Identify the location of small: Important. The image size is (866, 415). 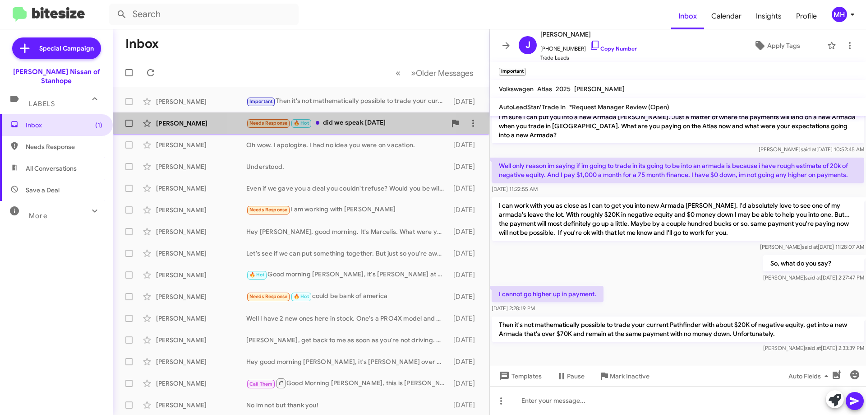
(513, 72).